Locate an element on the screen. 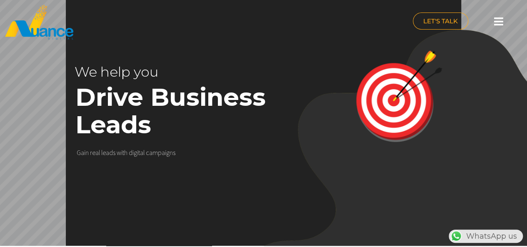  a: nuance-qatar_logo is located at coordinates (132, 22).